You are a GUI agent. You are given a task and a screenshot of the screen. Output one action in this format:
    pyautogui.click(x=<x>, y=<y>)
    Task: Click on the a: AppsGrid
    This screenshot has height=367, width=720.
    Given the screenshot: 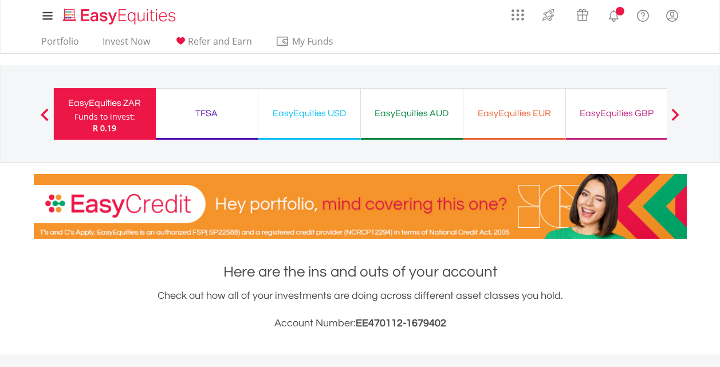 What is the action you would take?
    pyautogui.click(x=517, y=12)
    